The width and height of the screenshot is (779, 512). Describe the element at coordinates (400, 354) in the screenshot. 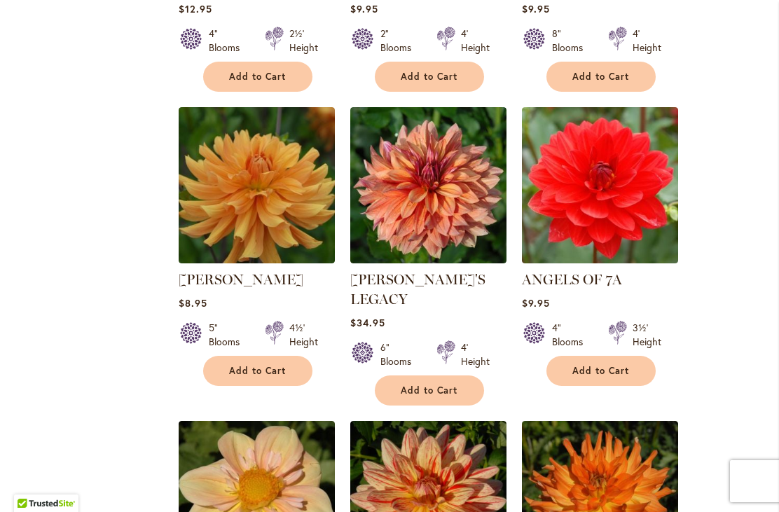

I see `div: 6" Blooms` at that location.